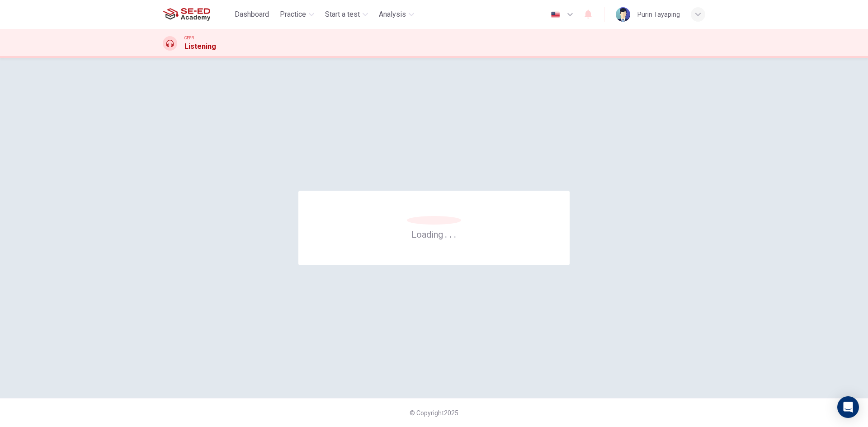 This screenshot has width=868, height=427. I want to click on span: Start a test, so click(342, 15).